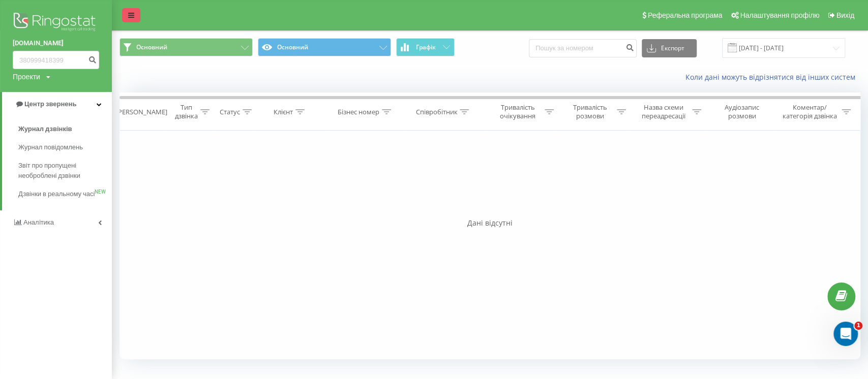 The image size is (868, 379). I want to click on div: Статус, so click(230, 112).